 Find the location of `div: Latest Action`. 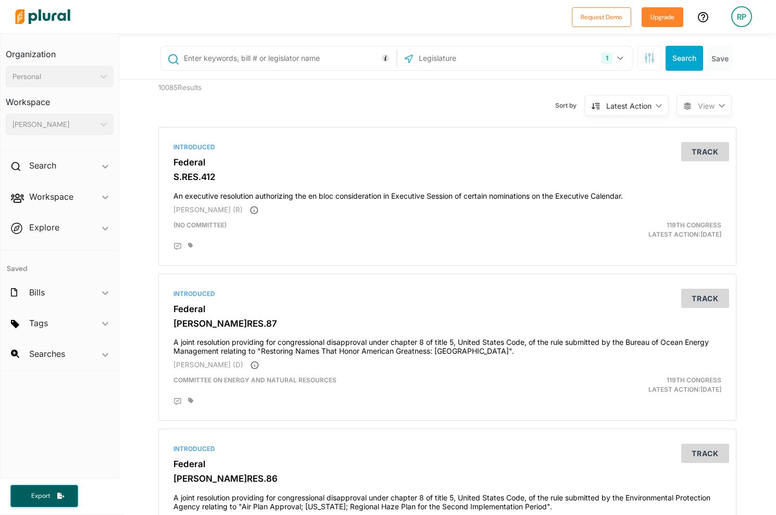

div: Latest Action is located at coordinates (628, 106).